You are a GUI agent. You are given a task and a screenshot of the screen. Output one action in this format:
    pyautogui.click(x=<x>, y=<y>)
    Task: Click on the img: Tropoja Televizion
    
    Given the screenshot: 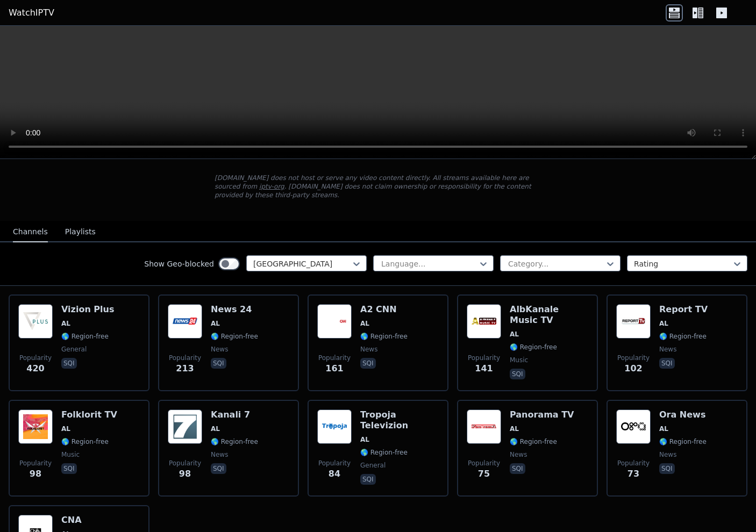 What is the action you would take?
    pyautogui.click(x=335, y=427)
    